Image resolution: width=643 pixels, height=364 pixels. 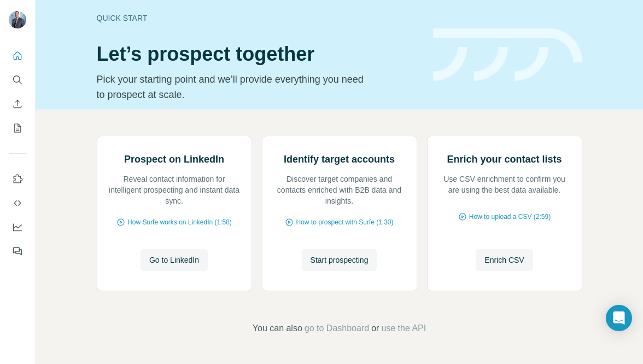 What do you see at coordinates (510, 217) in the screenshot?
I see `span: How to upload a CSV (2:59)` at bounding box center [510, 217].